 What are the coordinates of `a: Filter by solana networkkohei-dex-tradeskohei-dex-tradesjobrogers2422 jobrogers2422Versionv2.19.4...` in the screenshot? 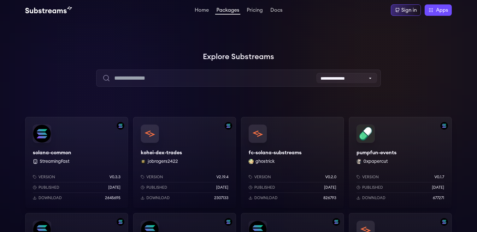 It's located at (185, 162).